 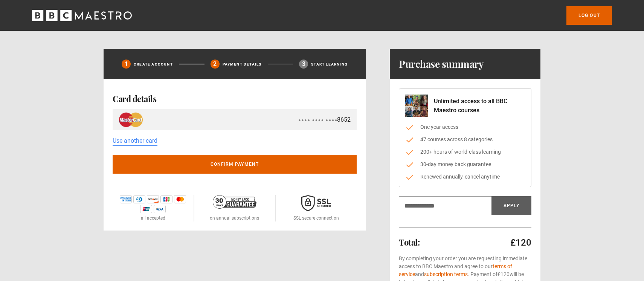 I want to click on img: unionpay, so click(x=146, y=209).